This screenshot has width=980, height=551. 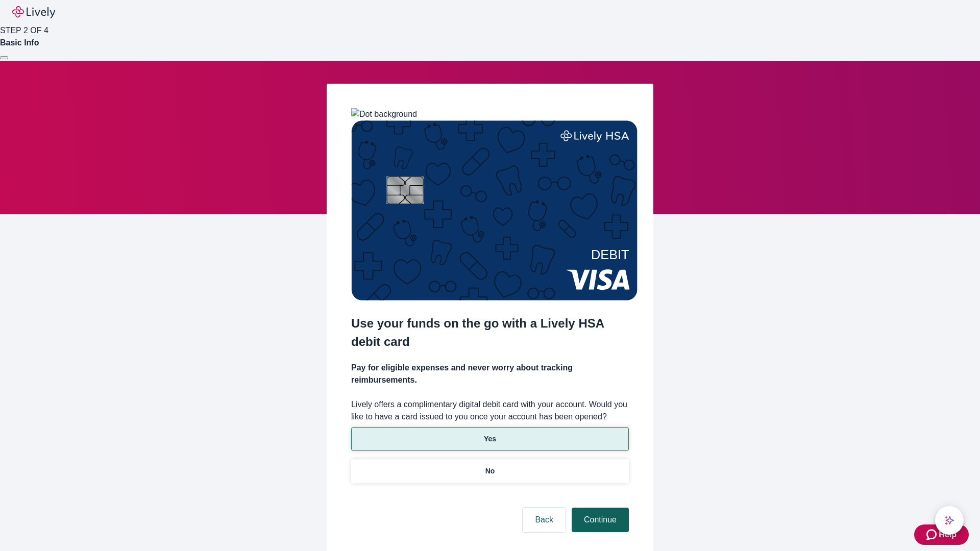 What do you see at coordinates (600, 520) in the screenshot?
I see `button: Continue` at bounding box center [600, 520].